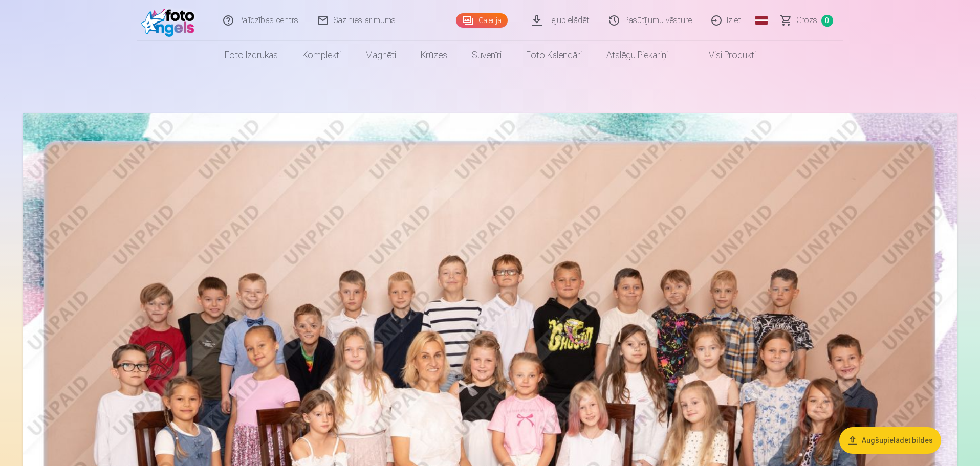 The image size is (980, 466). What do you see at coordinates (252, 55) in the screenshot?
I see `a: Foto izdrukas` at bounding box center [252, 55].